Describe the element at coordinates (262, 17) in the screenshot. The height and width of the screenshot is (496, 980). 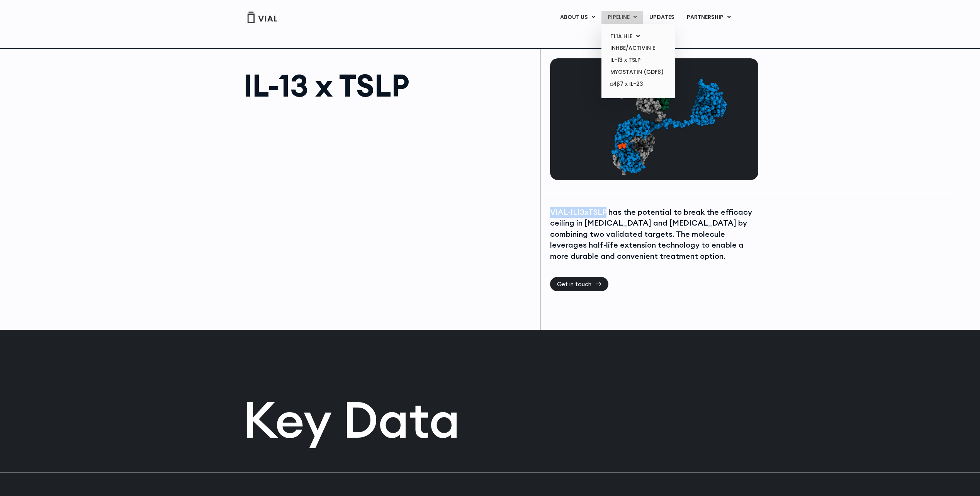
I see `img: Vial Logo` at that location.